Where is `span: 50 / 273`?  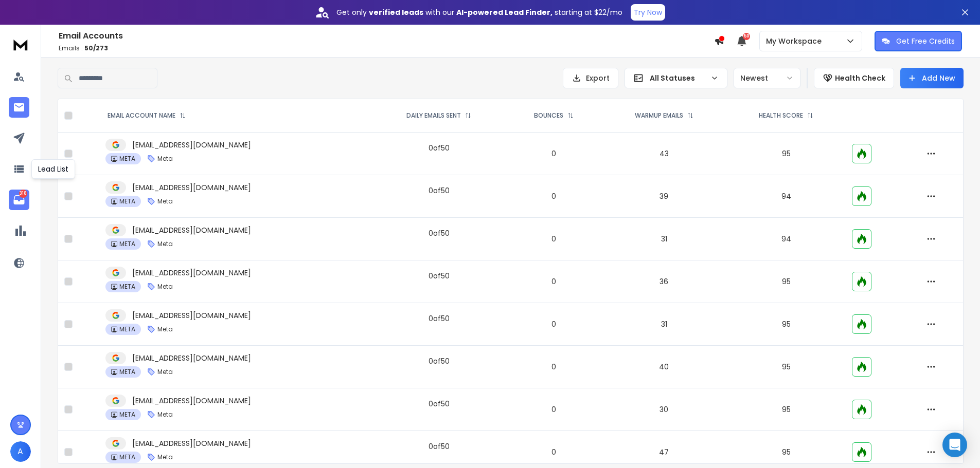
span: 50 / 273 is located at coordinates (96, 48).